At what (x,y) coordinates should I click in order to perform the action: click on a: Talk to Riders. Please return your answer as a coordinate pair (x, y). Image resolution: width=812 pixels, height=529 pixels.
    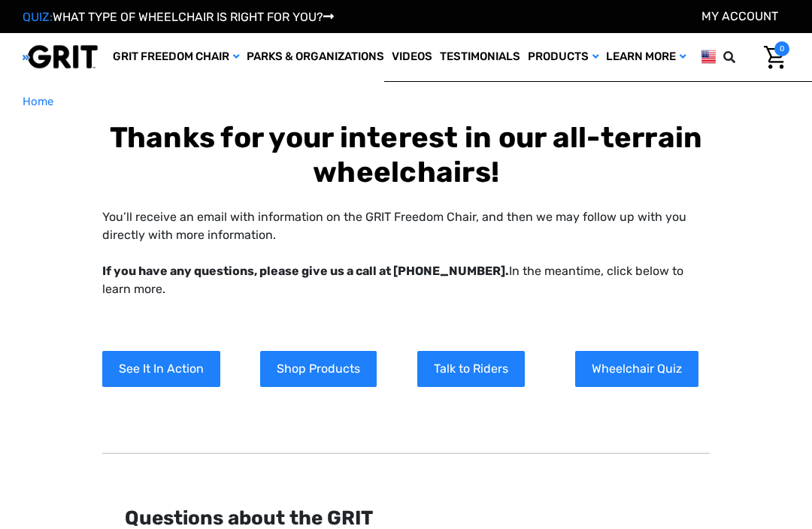
    Looking at the image, I should click on (471, 369).